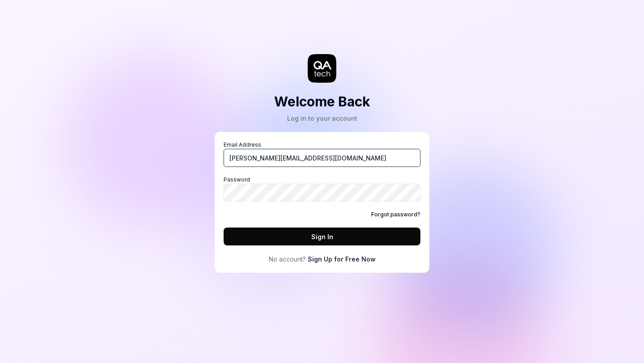 The height and width of the screenshot is (363, 644). Describe the element at coordinates (287, 259) in the screenshot. I see `span: No account?` at that location.